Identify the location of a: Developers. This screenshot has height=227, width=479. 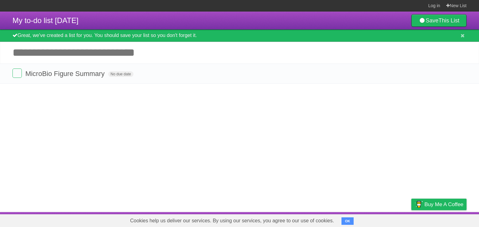
(362, 220).